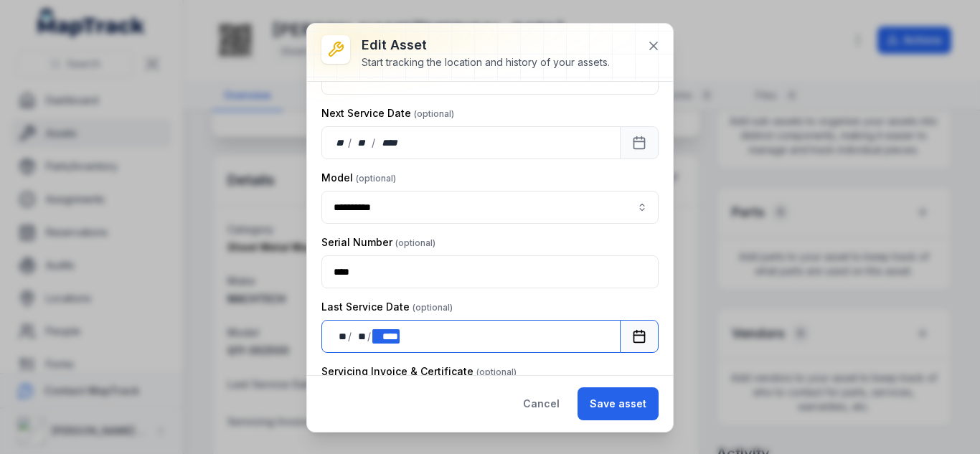 Image resolution: width=980 pixels, height=454 pixels. I want to click on h3: Edit asset, so click(485, 45).